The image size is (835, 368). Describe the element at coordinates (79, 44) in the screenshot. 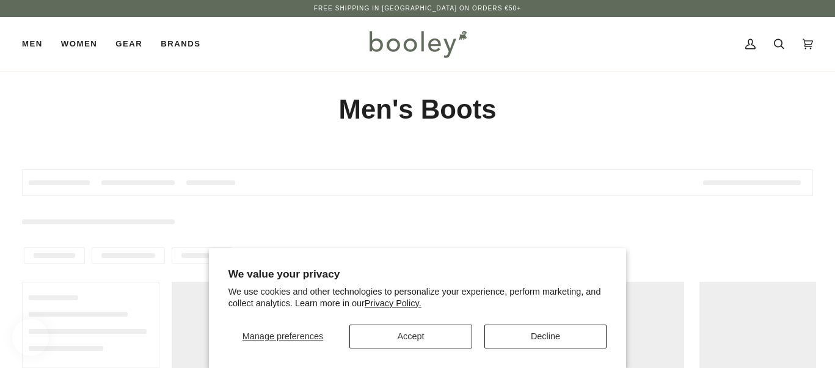

I see `a: Women` at that location.